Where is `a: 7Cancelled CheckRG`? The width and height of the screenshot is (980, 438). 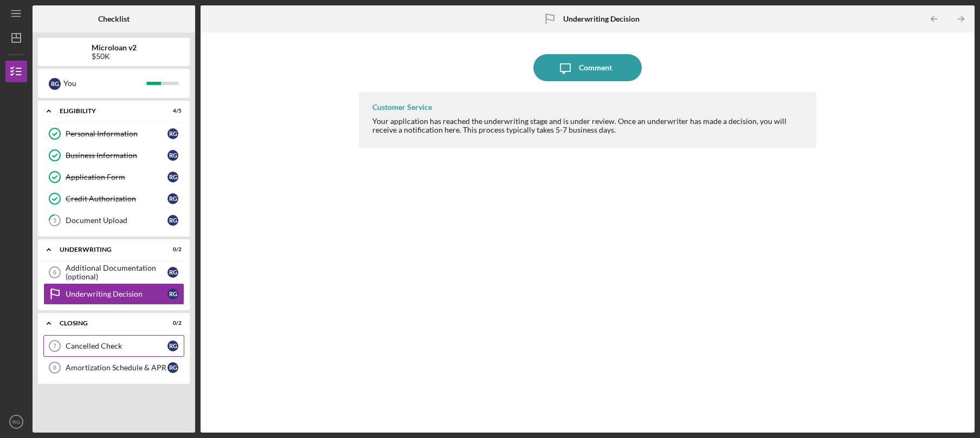 a: 7Cancelled CheckRG is located at coordinates (114, 346).